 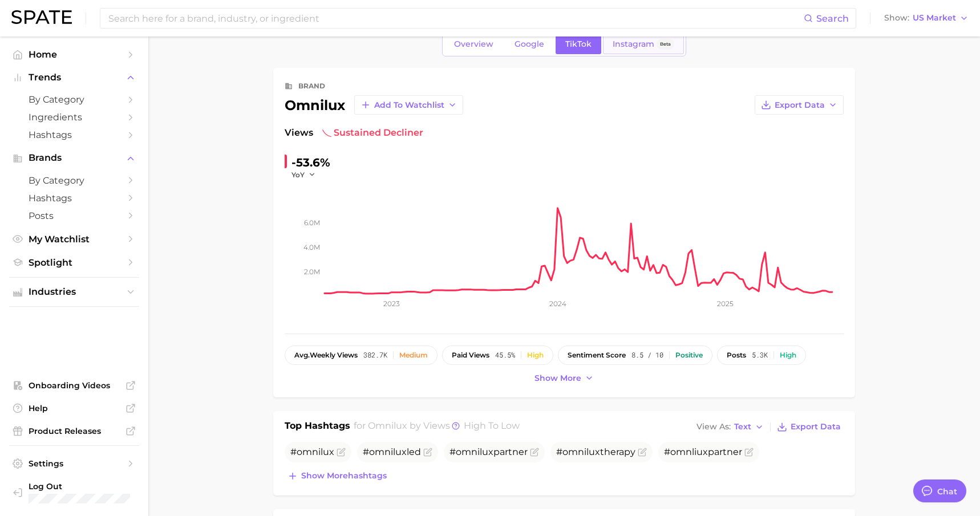 What do you see at coordinates (80, 487) in the screenshot?
I see `span: Log Out` at bounding box center [80, 487].